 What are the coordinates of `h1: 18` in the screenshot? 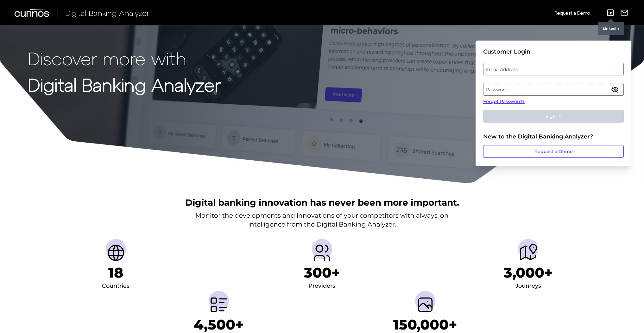 It's located at (116, 272).